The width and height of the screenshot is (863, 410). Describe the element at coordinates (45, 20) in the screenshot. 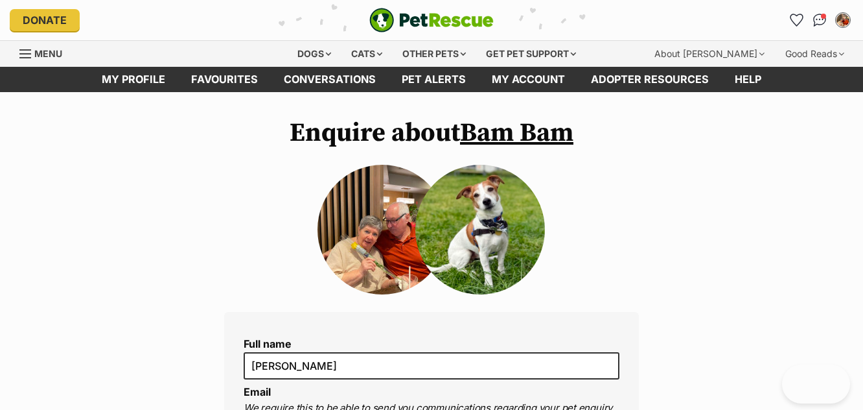

I see `a: Donate` at that location.